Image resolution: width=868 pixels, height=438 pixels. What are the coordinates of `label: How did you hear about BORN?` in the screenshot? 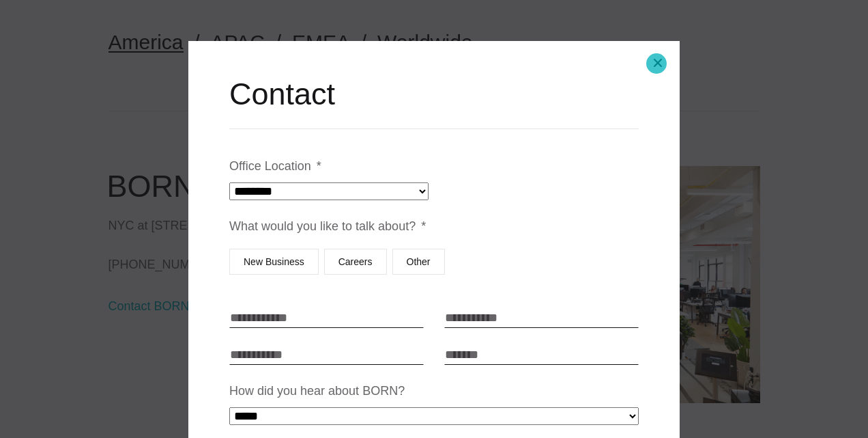 It's located at (317, 391).